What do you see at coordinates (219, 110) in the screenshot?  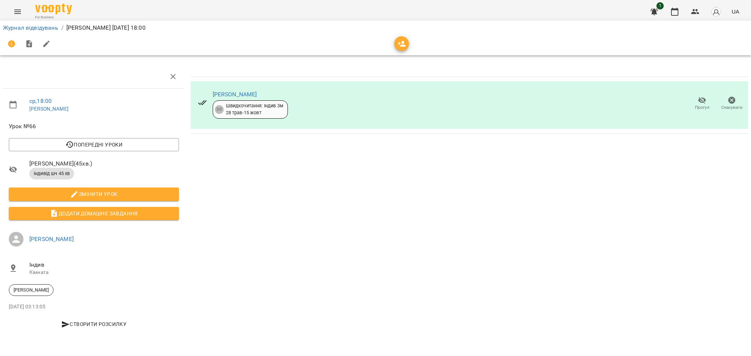 I see `div: 30` at bounding box center [219, 110].